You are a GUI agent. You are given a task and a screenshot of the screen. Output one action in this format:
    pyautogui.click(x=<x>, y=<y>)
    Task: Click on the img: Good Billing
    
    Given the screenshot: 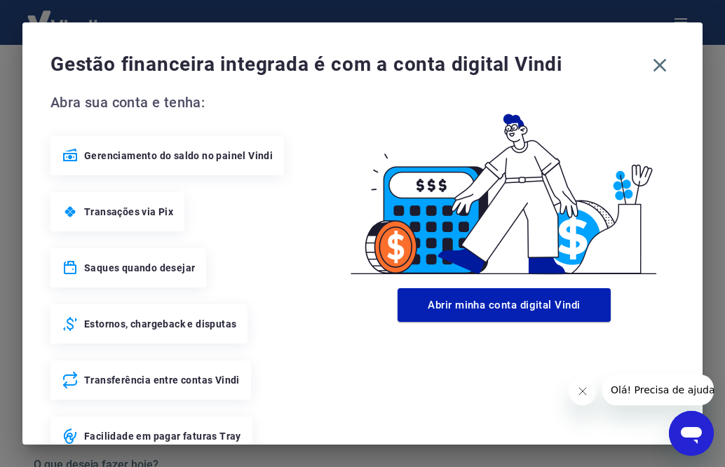 What is the action you would take?
    pyautogui.click(x=504, y=187)
    